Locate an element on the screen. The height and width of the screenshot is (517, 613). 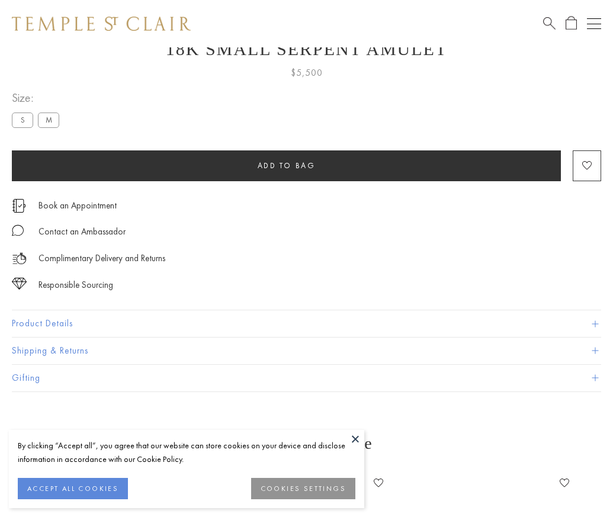
button: COOKIES SETTINGS is located at coordinates (303, 489).